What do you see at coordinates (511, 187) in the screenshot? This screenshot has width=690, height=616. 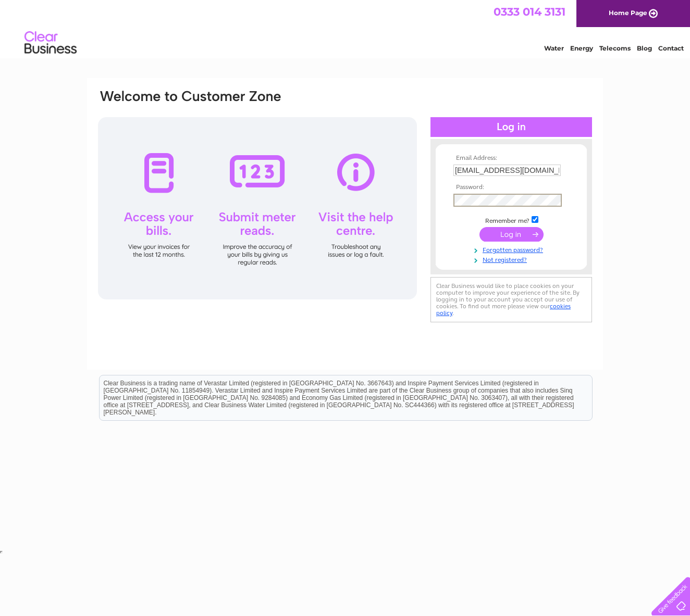 I see `th: Password:` at bounding box center [511, 187].